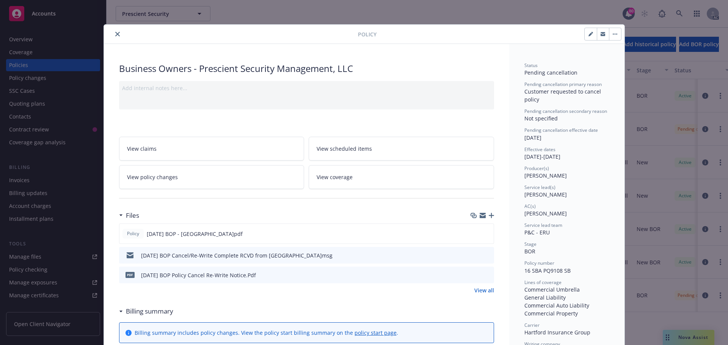 The image size is (728, 345). Describe the element at coordinates (566, 289) in the screenshot. I see `div: Commercial Umbrella` at that location.